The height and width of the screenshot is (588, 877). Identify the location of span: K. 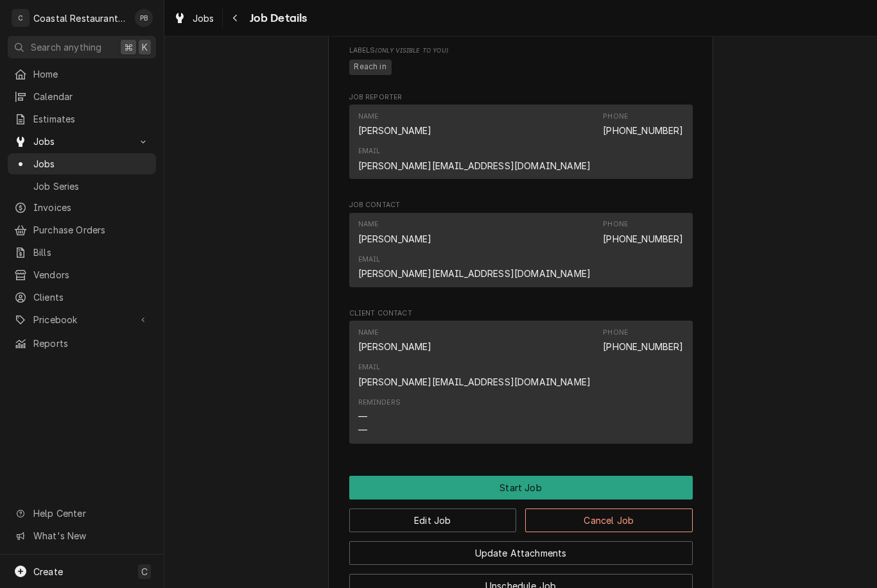
(145, 46).